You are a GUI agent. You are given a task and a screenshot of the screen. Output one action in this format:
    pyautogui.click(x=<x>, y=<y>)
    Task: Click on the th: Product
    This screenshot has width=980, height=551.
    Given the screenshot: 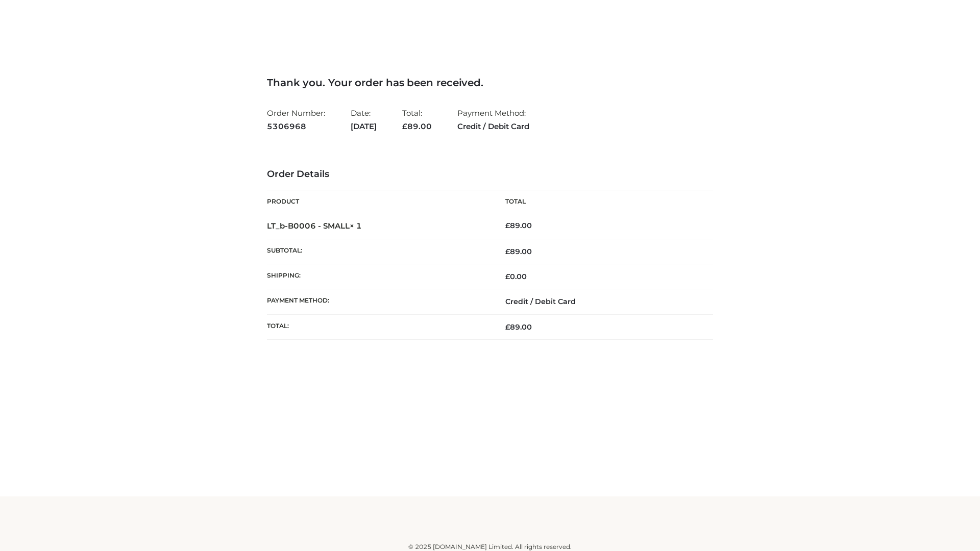 What is the action you would take?
    pyautogui.click(x=378, y=202)
    